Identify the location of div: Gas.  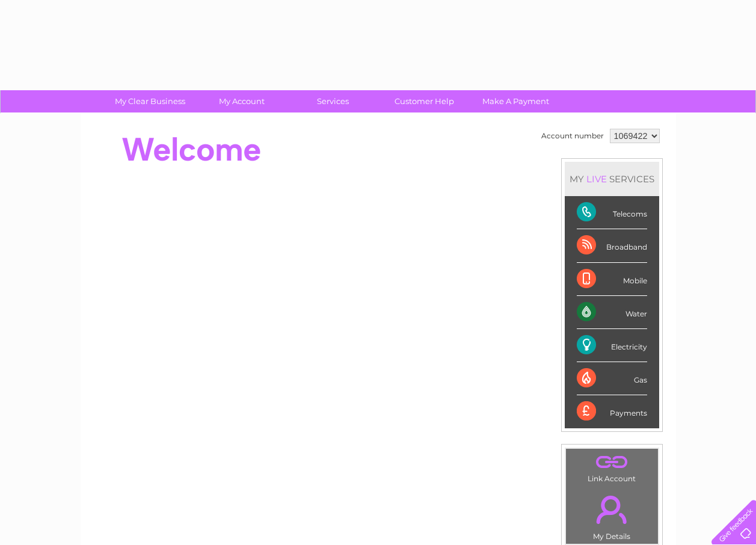
(611, 379).